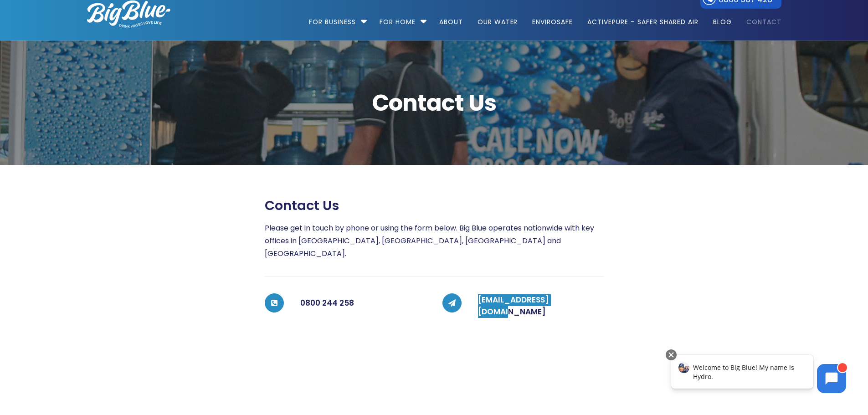 The width and height of the screenshot is (868, 415). I want to click on h5: 0800 244 258, so click(363, 303).